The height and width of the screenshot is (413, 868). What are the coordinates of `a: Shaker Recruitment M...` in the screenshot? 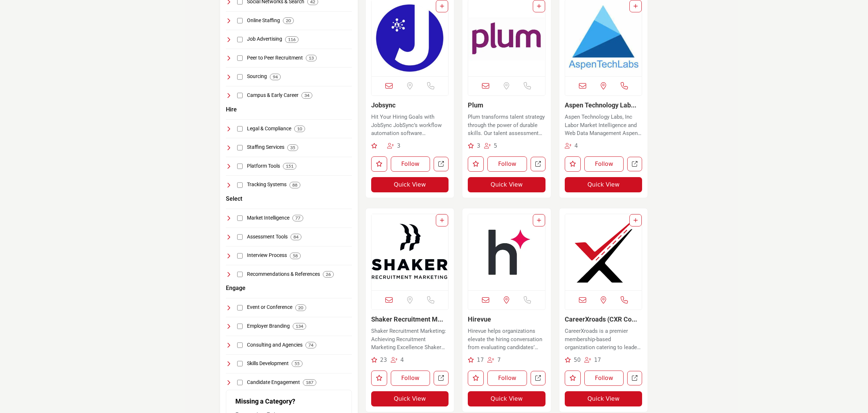 It's located at (407, 319).